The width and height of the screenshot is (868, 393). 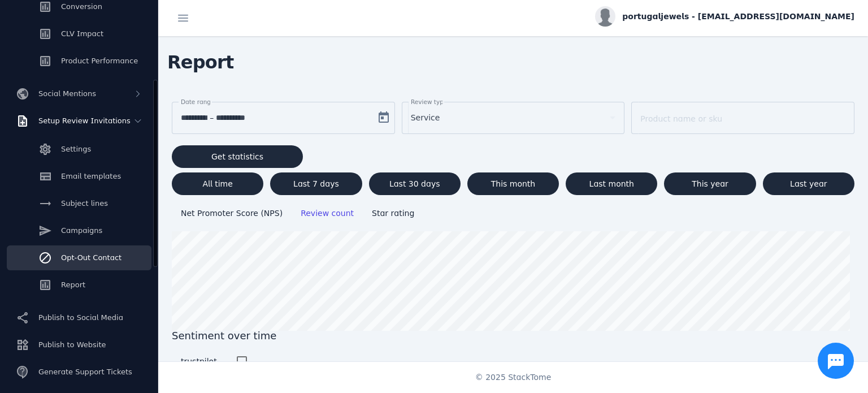 I want to click on span: Last year, so click(x=808, y=183).